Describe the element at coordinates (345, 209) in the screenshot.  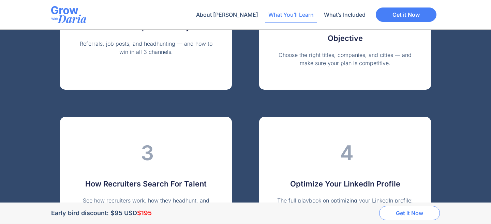
I see `p: The full playbook on optimizing your LinkedIn profile: headline, summary, and more to rank higher...` at that location.